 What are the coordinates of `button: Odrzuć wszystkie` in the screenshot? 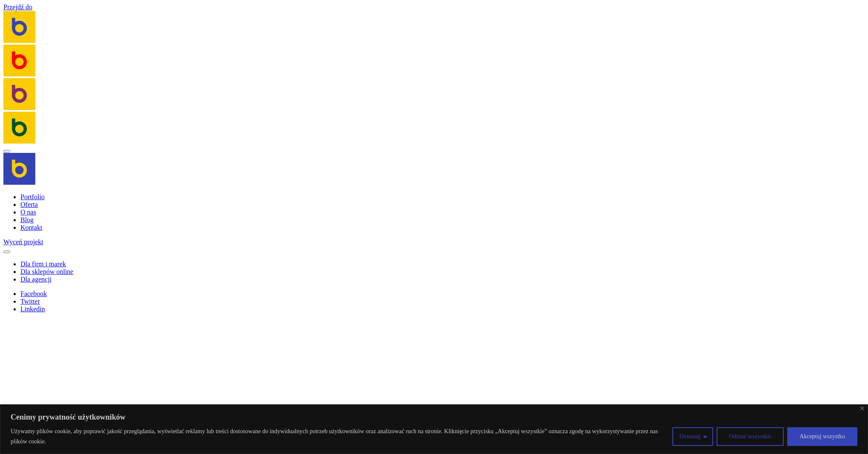 It's located at (750, 437).